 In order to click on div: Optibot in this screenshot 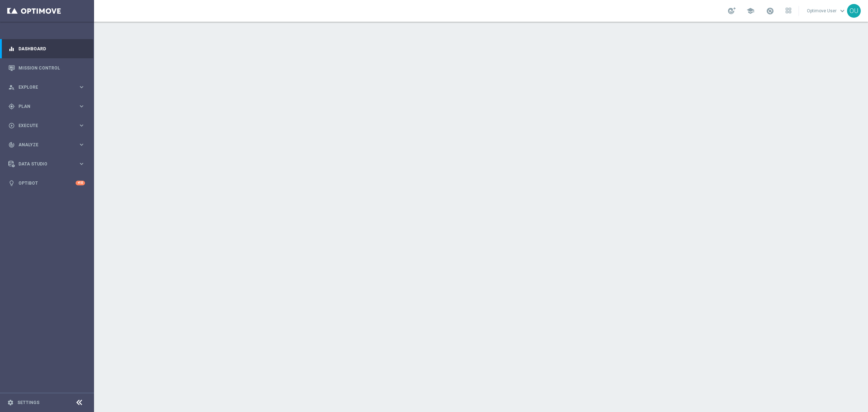, I will do `click(47, 183)`.